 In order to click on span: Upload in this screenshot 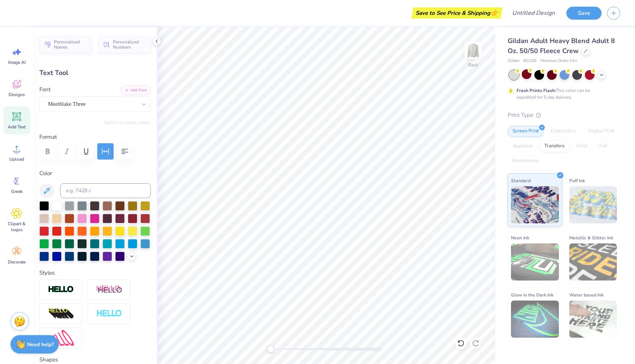, I will do `click(17, 159)`.